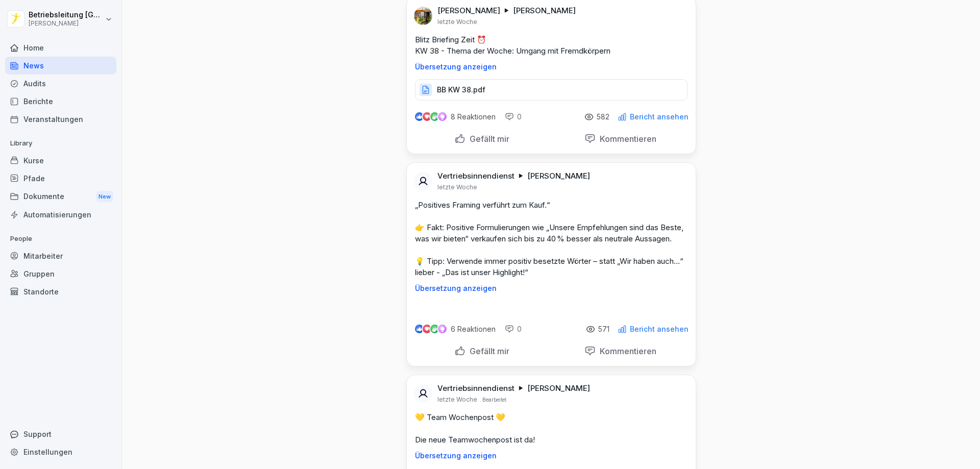  I want to click on div: Pfade, so click(61, 178).